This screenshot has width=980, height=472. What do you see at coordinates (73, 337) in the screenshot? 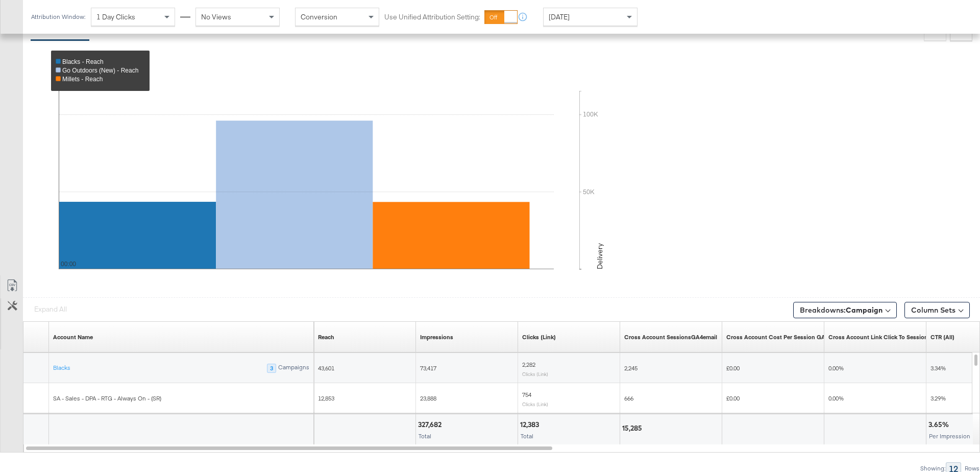
I see `a: Your ad account name` at bounding box center [73, 337].